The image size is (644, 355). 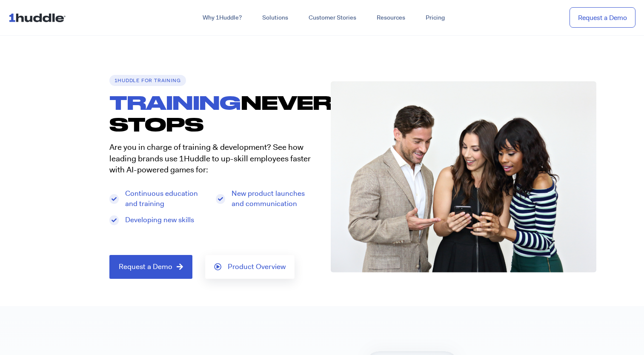 I want to click on span: Developing new skills, so click(x=158, y=220).